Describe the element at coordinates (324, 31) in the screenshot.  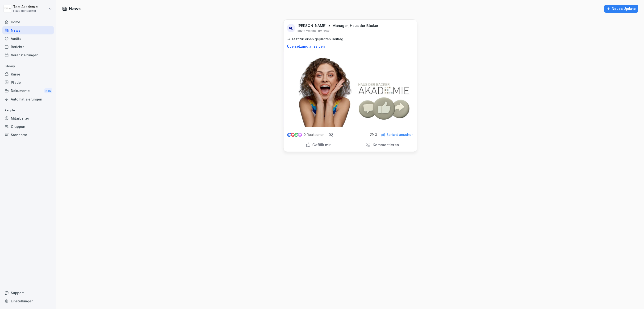
I see `p: Bearbeitet` at that location.